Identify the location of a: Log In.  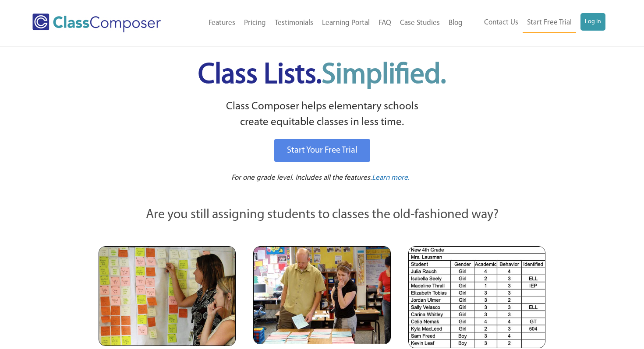
(593, 22).